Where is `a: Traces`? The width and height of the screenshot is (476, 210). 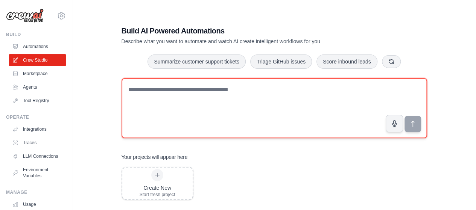 a: Traces is located at coordinates (37, 143).